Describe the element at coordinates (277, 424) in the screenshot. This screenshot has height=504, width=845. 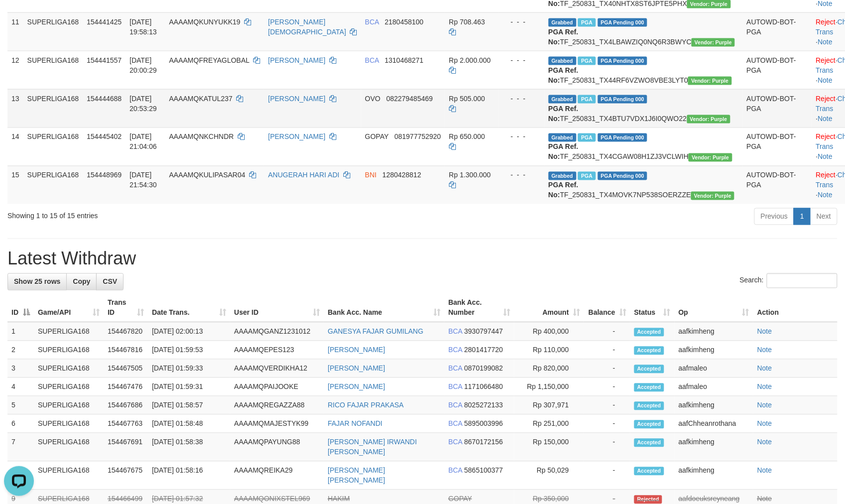
I see `td: AAAAMQMAJESTYK99` at that location.